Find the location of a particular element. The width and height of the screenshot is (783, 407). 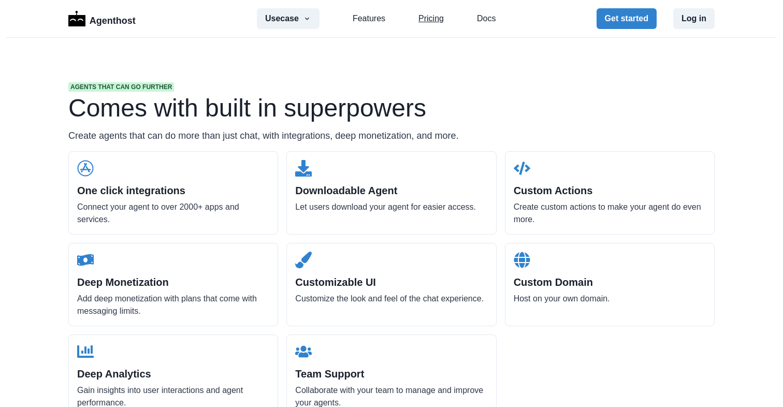

a: Docs is located at coordinates (486, 19).